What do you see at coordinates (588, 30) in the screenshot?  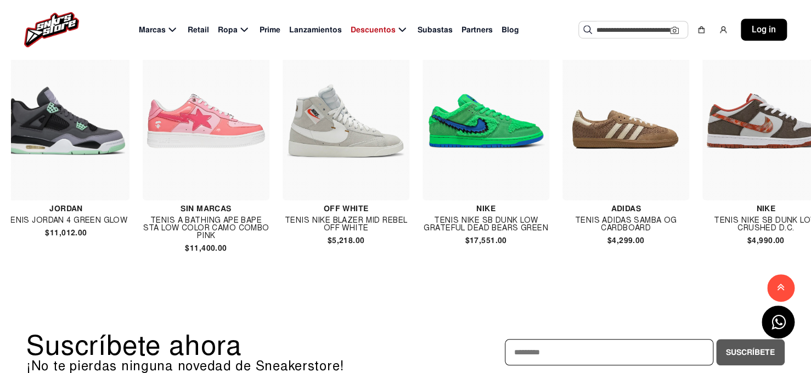 I see `img: Buscar` at bounding box center [588, 30].